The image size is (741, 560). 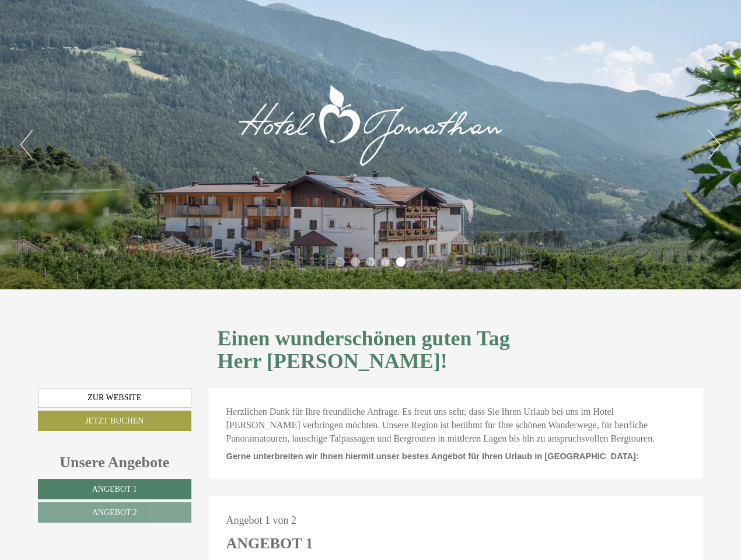 I want to click on button: Previous, so click(x=27, y=145).